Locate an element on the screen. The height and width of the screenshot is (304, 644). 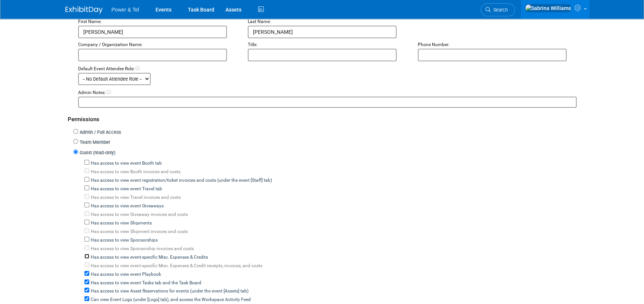
label: Has access to view Asset Reservations for events (under the event [Assets] tab) is located at coordinates (168, 292).